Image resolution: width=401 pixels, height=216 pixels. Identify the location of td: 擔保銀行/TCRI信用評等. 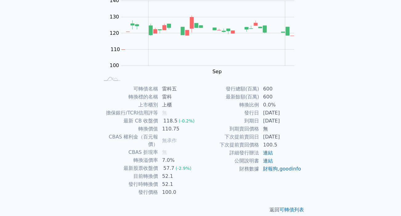
(129, 113).